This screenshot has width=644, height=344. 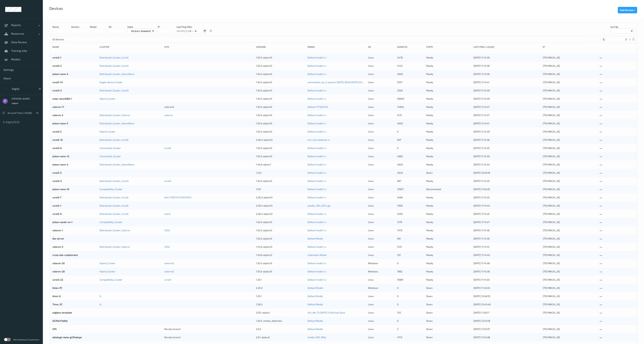 What do you see at coordinates (168, 115) in the screenshot?
I see `a: celeron` at bounding box center [168, 115].